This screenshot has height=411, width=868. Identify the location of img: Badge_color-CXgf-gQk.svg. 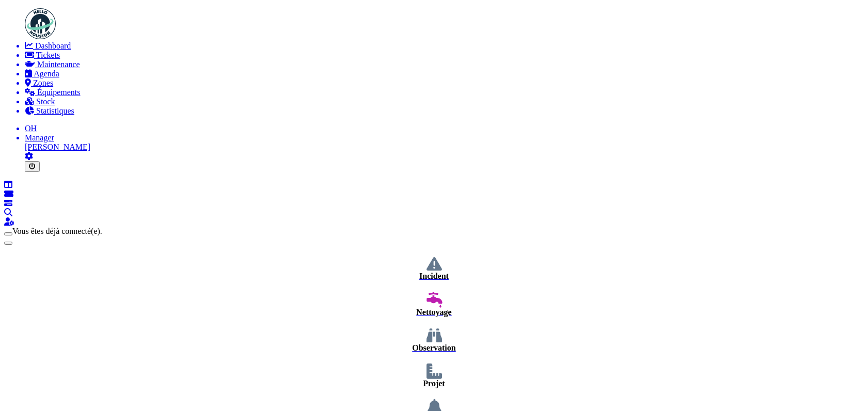
(41, 24).